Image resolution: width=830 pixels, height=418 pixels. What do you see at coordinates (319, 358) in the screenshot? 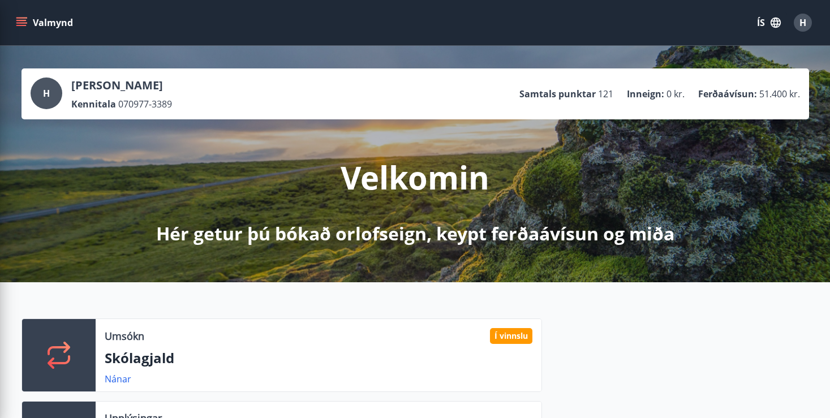
I see `p: Skólagjald` at bounding box center [319, 358].